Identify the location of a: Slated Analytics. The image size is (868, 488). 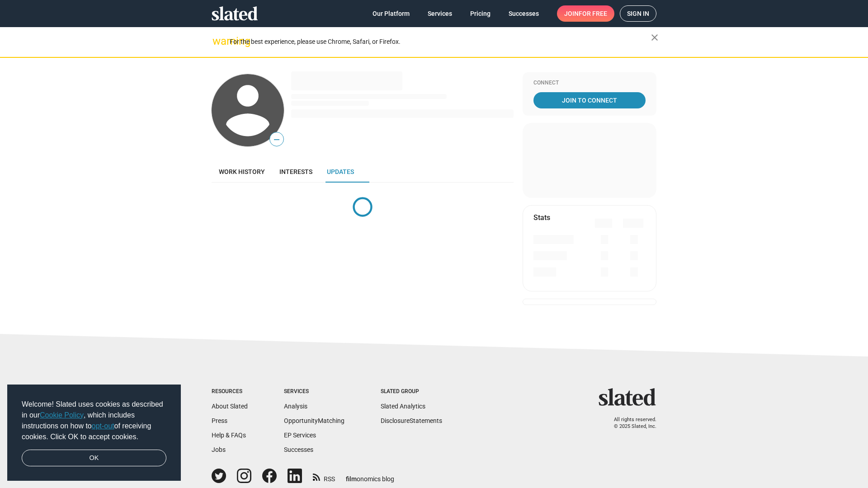
(403, 406).